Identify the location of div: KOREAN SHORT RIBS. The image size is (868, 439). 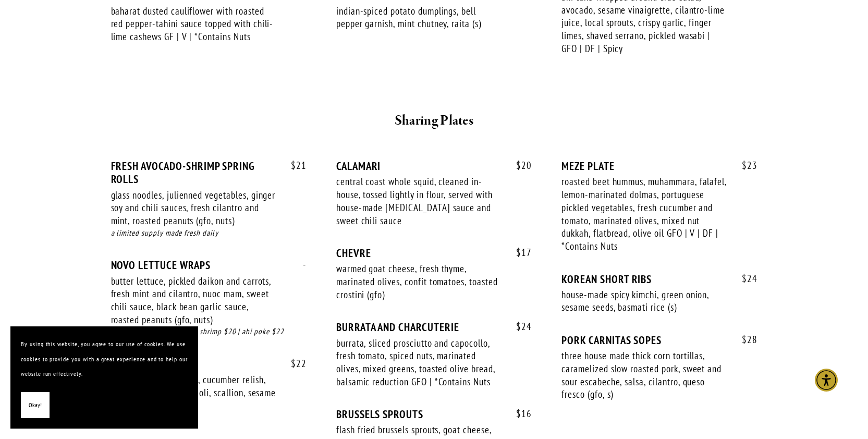
(659, 279).